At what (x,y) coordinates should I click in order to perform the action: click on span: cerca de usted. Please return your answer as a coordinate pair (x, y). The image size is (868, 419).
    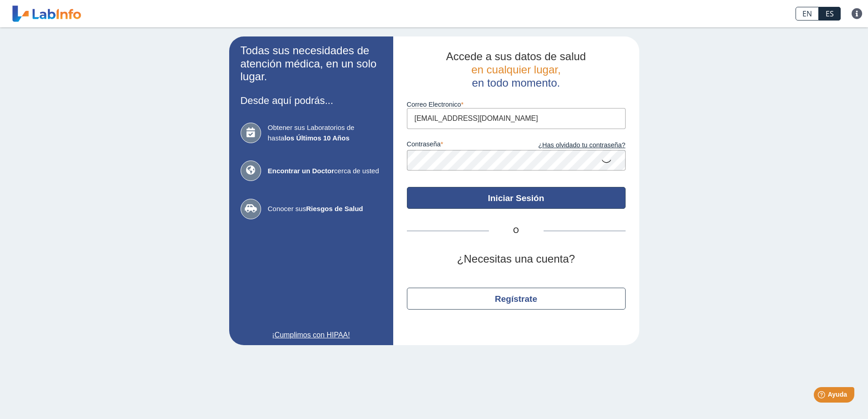
    Looking at the image, I should click on (325, 171).